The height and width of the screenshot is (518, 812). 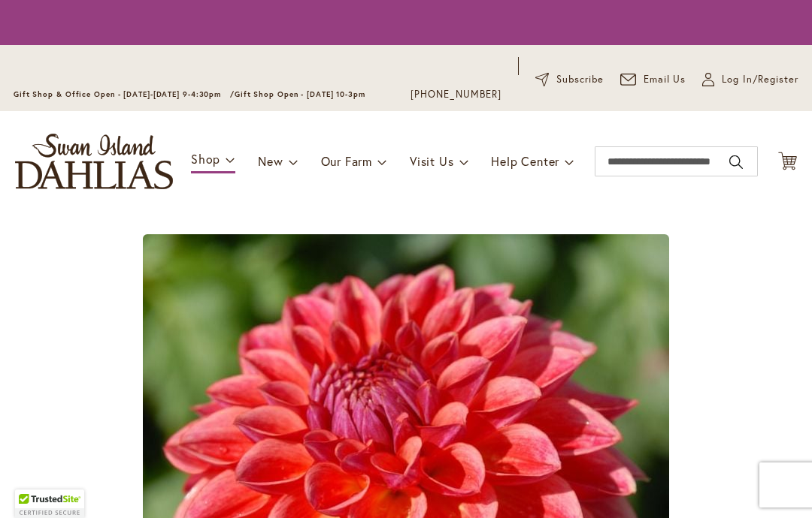 I want to click on button: Search, so click(x=736, y=163).